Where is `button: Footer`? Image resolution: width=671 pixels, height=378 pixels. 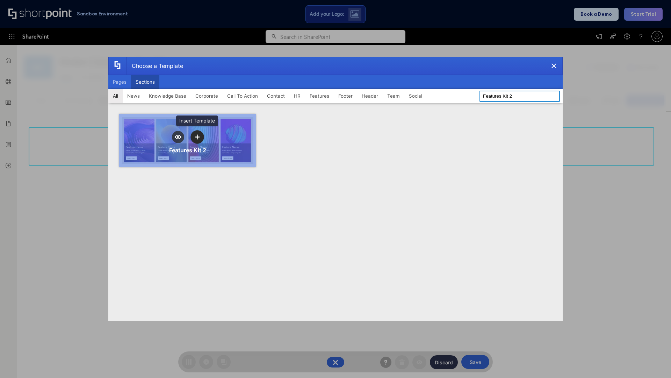
button: Footer is located at coordinates (346, 96).